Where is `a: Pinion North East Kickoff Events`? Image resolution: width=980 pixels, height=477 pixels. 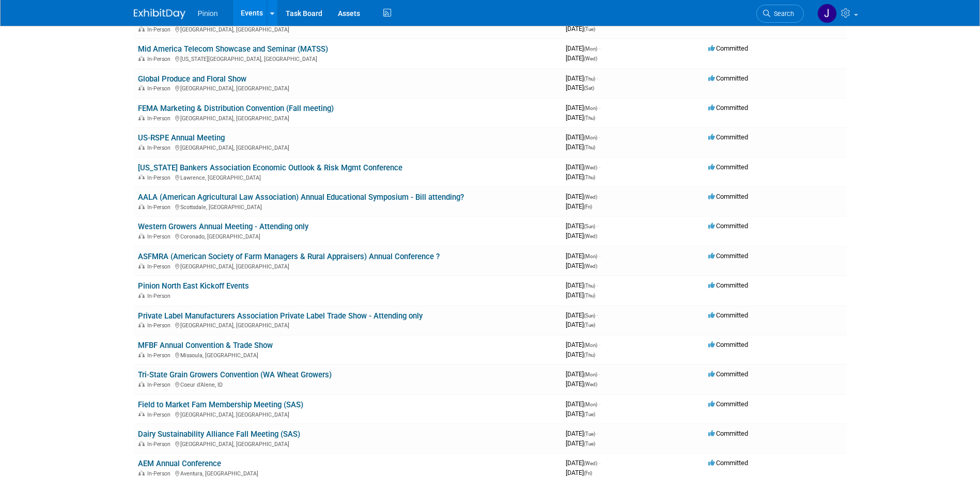 a: Pinion North East Kickoff Events is located at coordinates (193, 286).